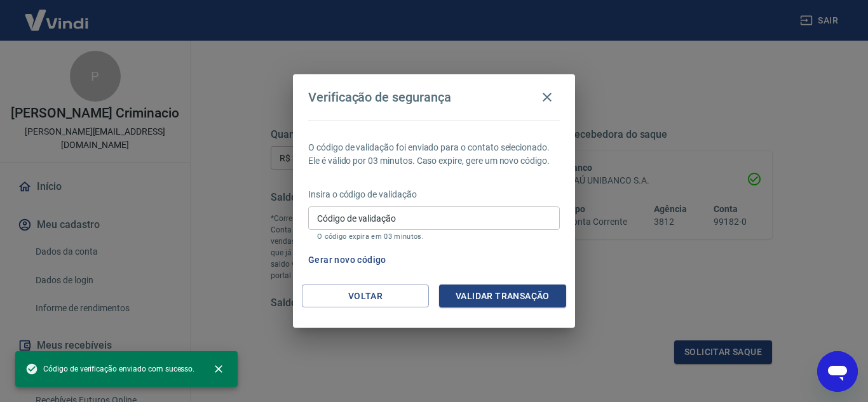  What do you see at coordinates (434, 236) in the screenshot?
I see `p: O código expira em 03 minutos.` at bounding box center [434, 236].